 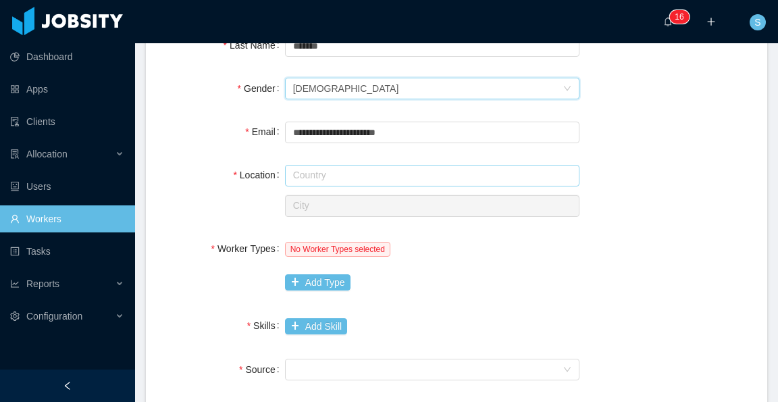 What do you see at coordinates (266, 326) in the screenshot?
I see `label: Skills` at bounding box center [266, 326].